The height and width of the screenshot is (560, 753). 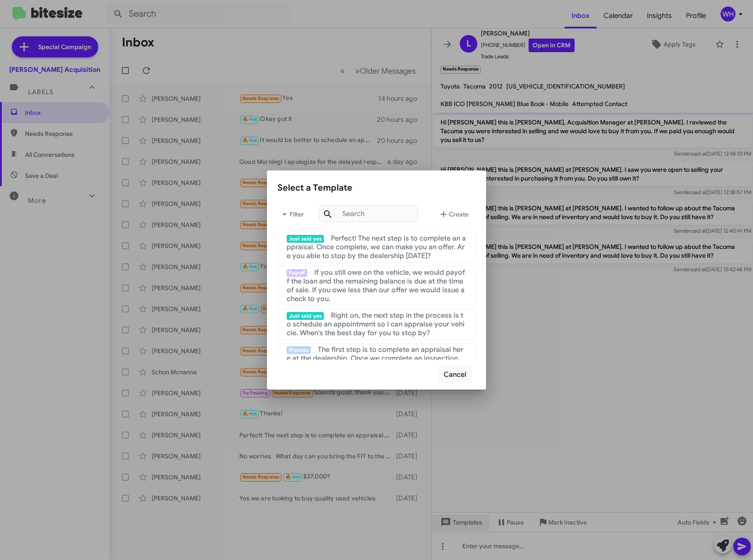 What do you see at coordinates (369, 214) in the screenshot?
I see `input: Search` at bounding box center [369, 214].